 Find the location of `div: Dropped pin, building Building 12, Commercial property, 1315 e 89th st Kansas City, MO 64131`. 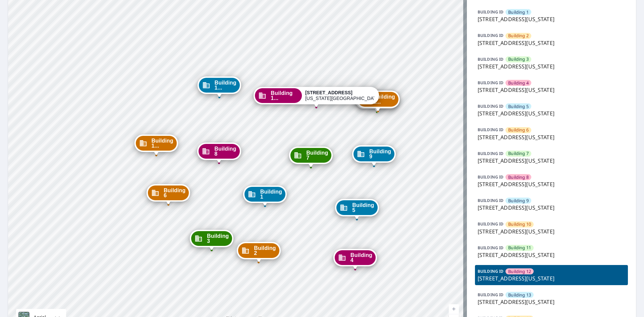

div: Dropped pin, building Building 12, Commercial property, 1315 e 89th st Kansas City, MO 64131 is located at coordinates (316, 98).